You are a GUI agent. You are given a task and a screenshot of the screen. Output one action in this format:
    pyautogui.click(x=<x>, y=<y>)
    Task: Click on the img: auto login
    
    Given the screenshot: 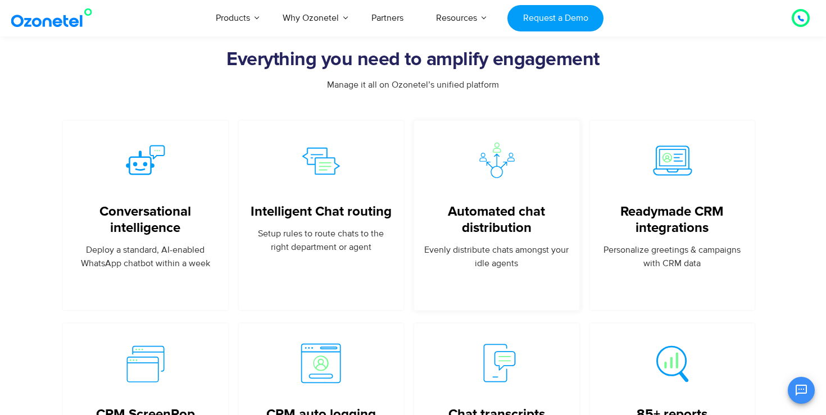 What is the action you would take?
    pyautogui.click(x=321, y=363)
    